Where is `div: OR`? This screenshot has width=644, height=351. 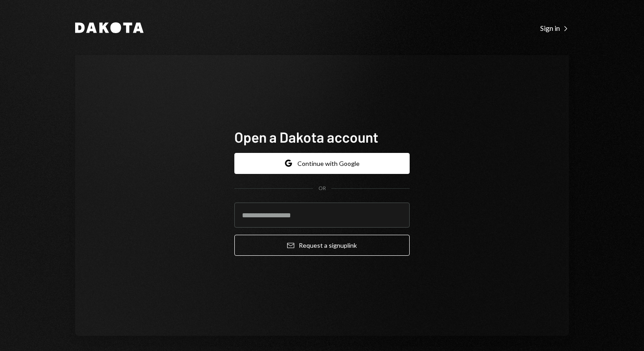 div: OR is located at coordinates (322, 188).